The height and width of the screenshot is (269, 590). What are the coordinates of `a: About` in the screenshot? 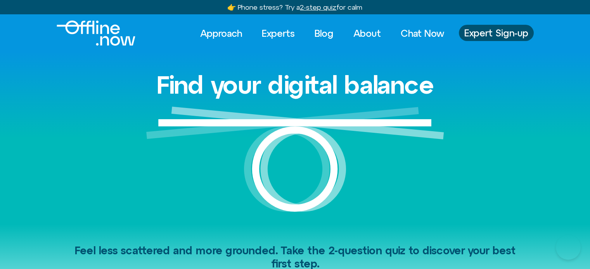 It's located at (367, 33).